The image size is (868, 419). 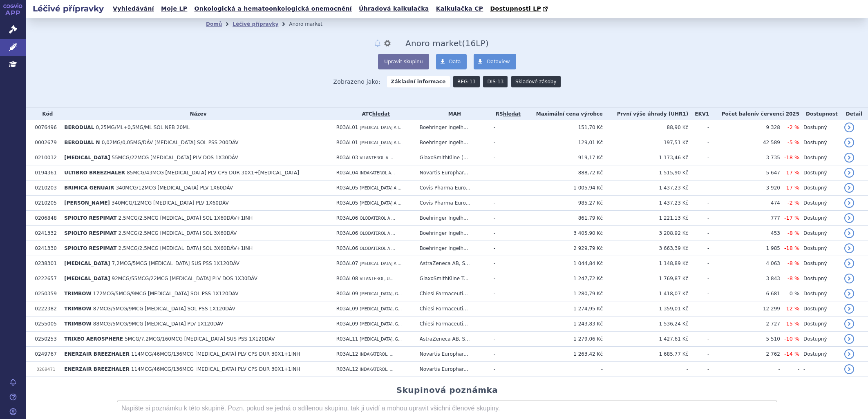 I want to click on span: -10 %, so click(x=792, y=339).